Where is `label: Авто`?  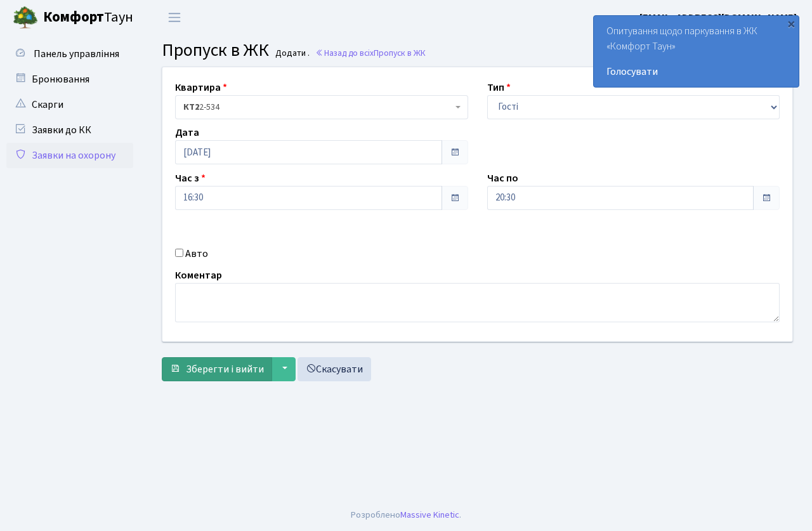 label: Авто is located at coordinates (196, 254).